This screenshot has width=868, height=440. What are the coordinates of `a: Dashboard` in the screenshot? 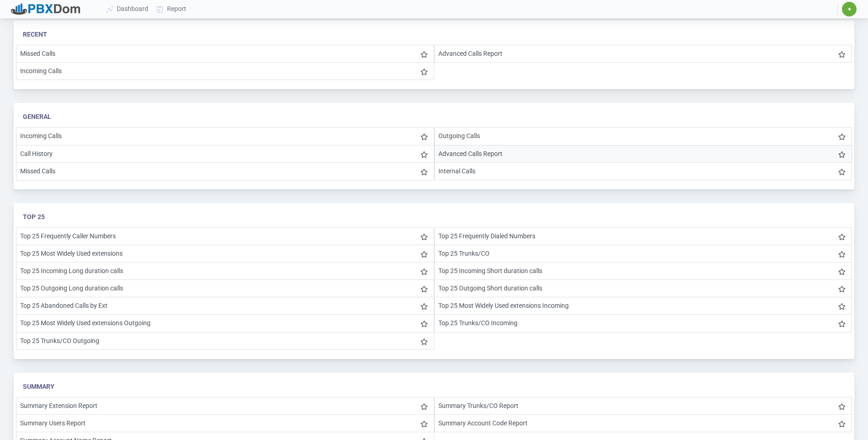 It's located at (127, 9).